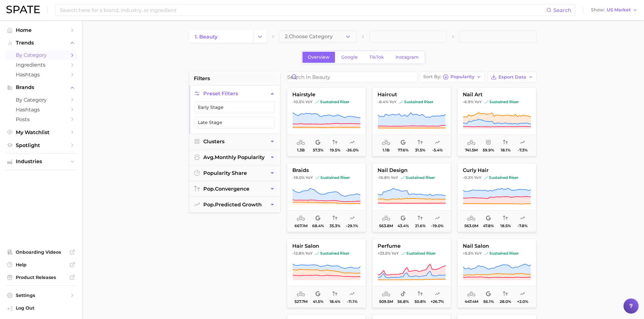  I want to click on span: 447.4m, so click(471, 301).